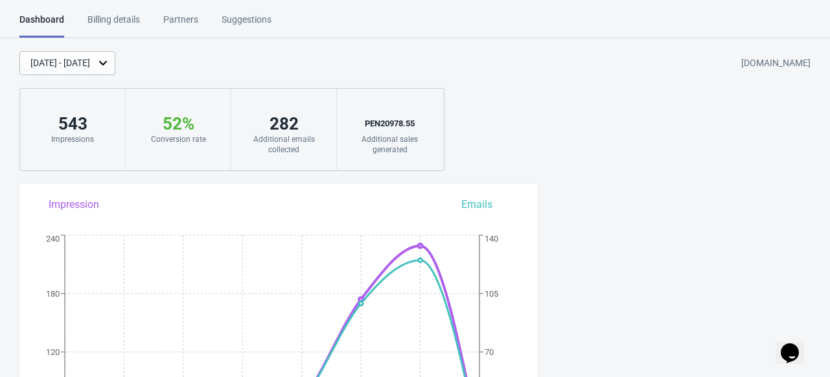  What do you see at coordinates (178, 124) in the screenshot?
I see `div: 52 %` at bounding box center [178, 124].